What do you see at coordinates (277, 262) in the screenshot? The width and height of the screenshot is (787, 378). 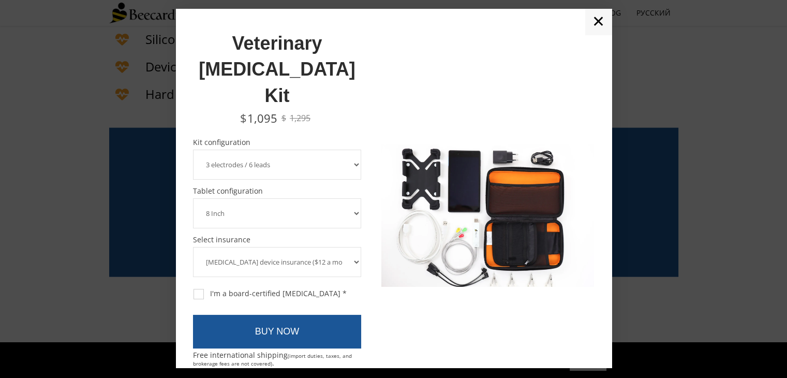 I see `select: Select insurance` at bounding box center [277, 262].